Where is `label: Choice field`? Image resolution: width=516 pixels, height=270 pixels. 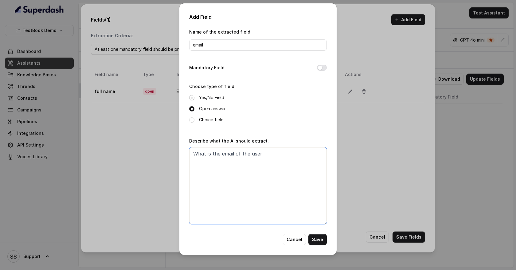
label: Choice field is located at coordinates (211, 120).